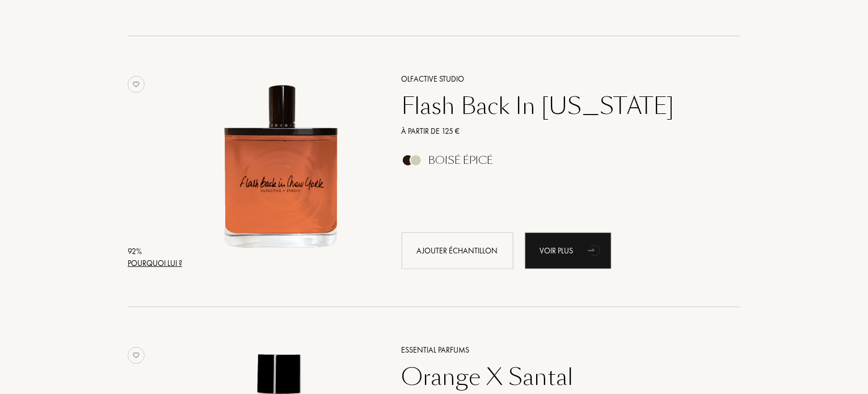 The height and width of the screenshot is (394, 868). I want to click on a: Olfactive Studio, so click(559, 79).